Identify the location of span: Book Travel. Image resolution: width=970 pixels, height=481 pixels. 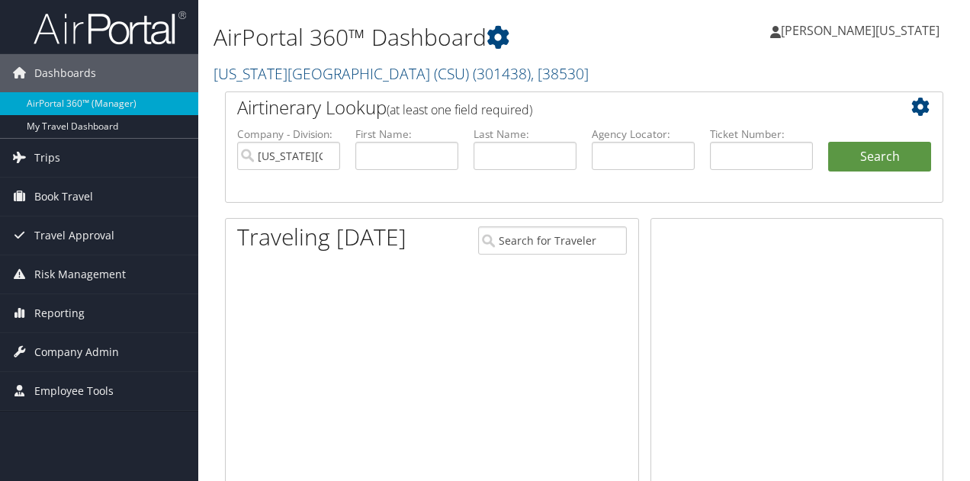
(63, 197).